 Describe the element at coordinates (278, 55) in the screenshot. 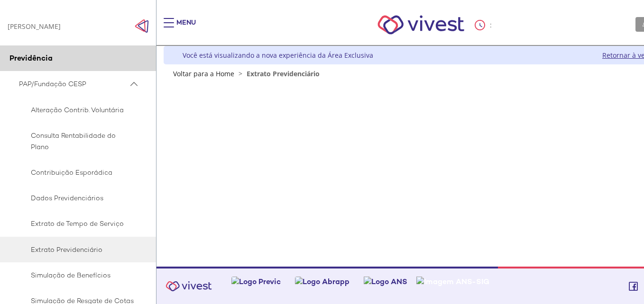

I see `div: Você está visualizando a nova experiência da Área Exclusiva` at that location.